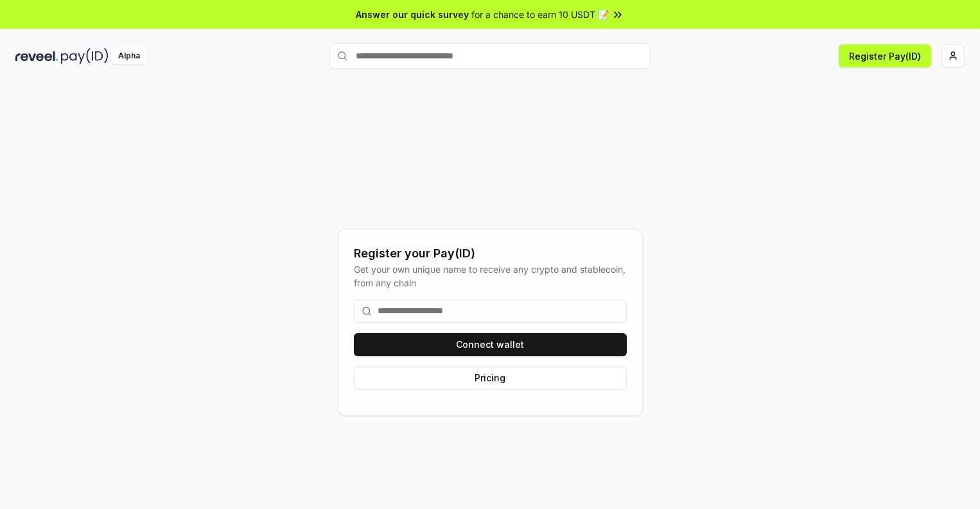  I want to click on span: for a chance to earn 10 USDT 📝, so click(540, 14).